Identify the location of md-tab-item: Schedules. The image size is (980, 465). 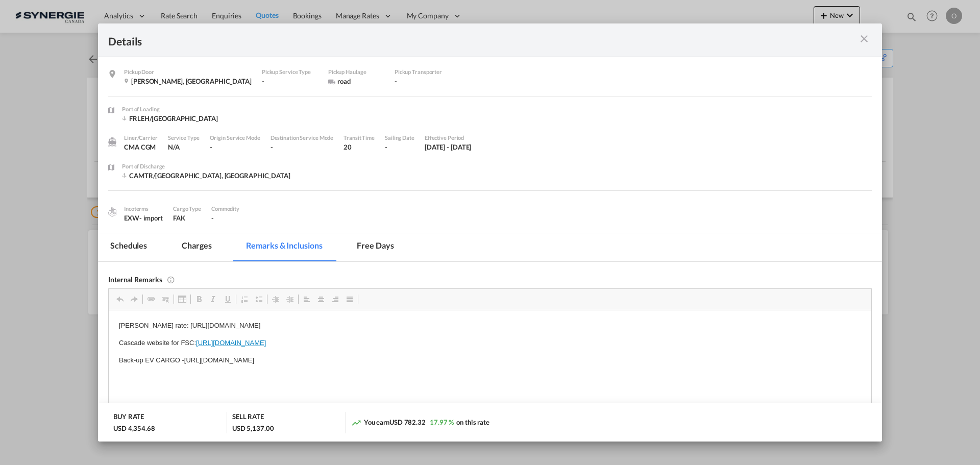
(129, 248).